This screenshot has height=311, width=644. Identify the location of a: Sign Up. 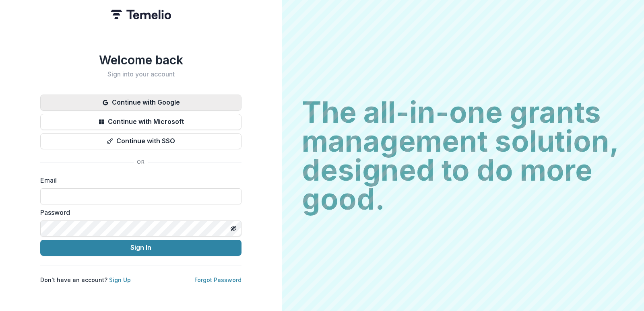
(120, 280).